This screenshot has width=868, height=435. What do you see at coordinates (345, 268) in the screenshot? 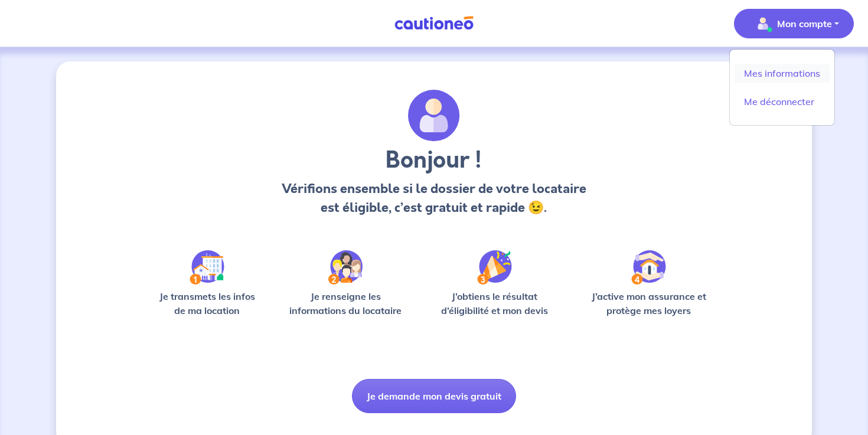
I see `img: /static/c0a346edaed446bb123850d2d04ad552/Step-2.svg` at bounding box center [345, 268].